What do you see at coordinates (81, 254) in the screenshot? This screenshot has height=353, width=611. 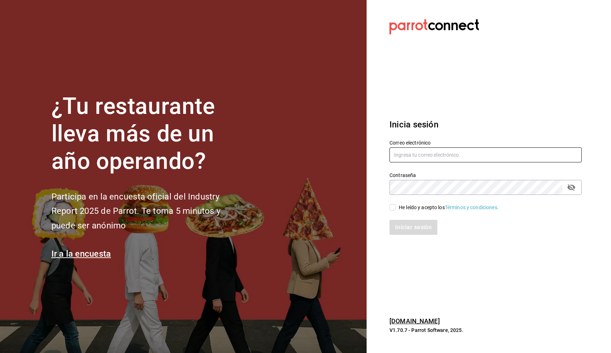 I see `a: Ir a la encuesta` at bounding box center [81, 254].